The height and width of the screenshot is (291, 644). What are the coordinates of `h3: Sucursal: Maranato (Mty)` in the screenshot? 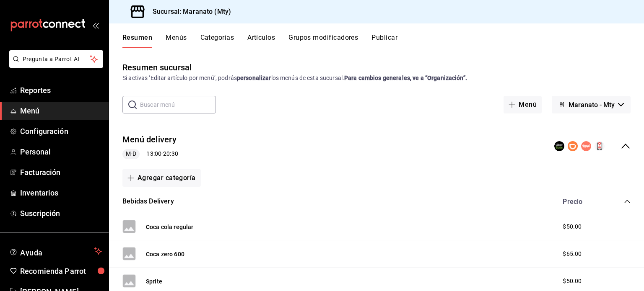 It's located at (188, 12).